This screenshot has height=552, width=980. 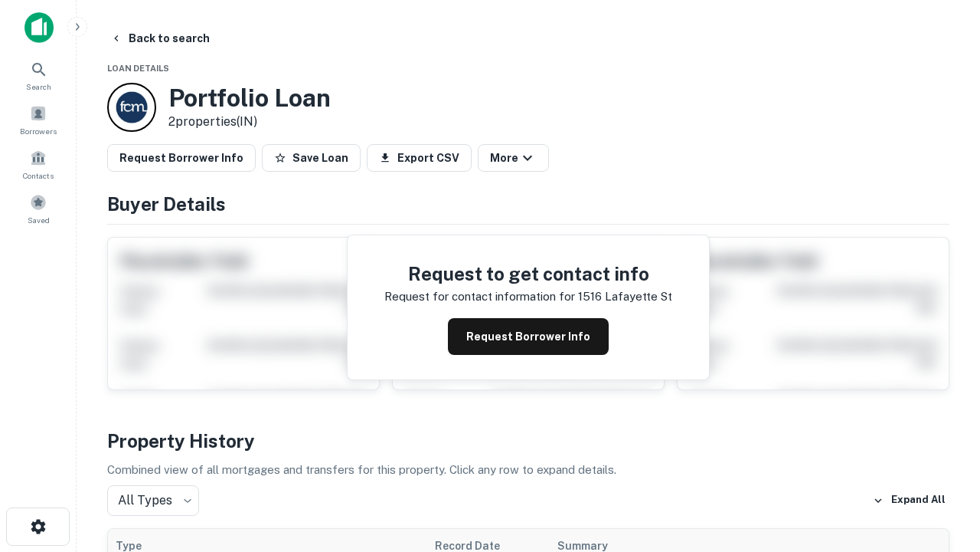 I want to click on button: Expand All, so click(x=909, y=500).